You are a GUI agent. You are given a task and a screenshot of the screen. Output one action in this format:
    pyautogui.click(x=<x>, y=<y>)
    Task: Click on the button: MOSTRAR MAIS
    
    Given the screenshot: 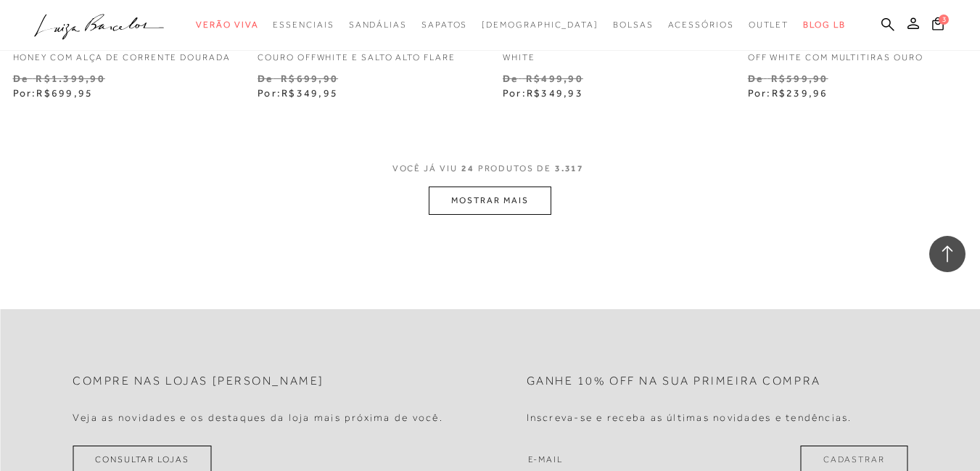 What is the action you would take?
    pyautogui.click(x=490, y=200)
    